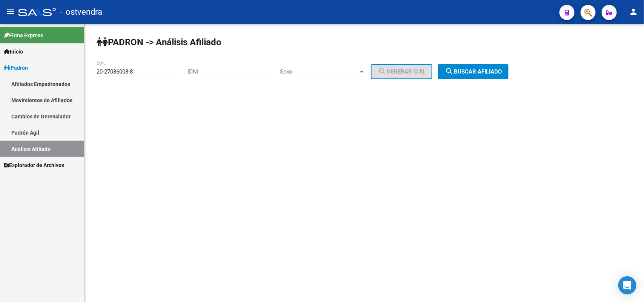 The image size is (644, 302). Describe the element at coordinates (401, 71) in the screenshot. I see `span: Generar CUIL` at that location.